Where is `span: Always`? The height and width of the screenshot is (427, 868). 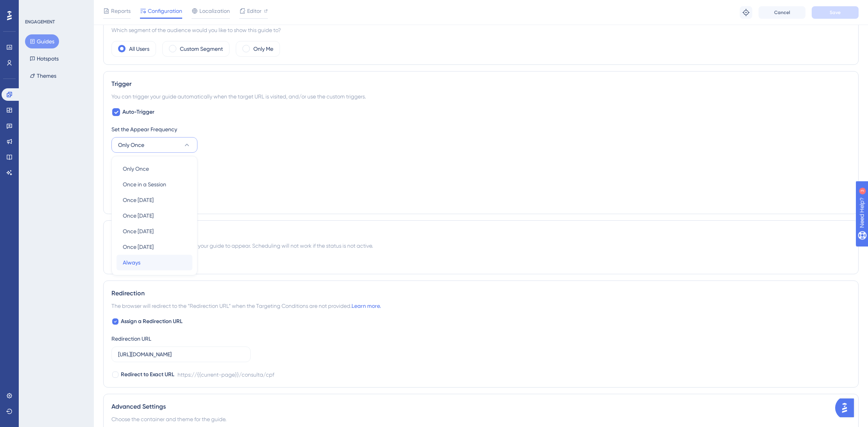 span: Always is located at coordinates (131, 263).